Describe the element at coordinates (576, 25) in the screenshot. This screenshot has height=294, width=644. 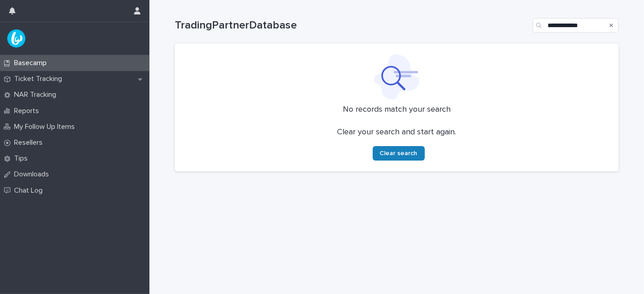
I see `div: Search` at that location.